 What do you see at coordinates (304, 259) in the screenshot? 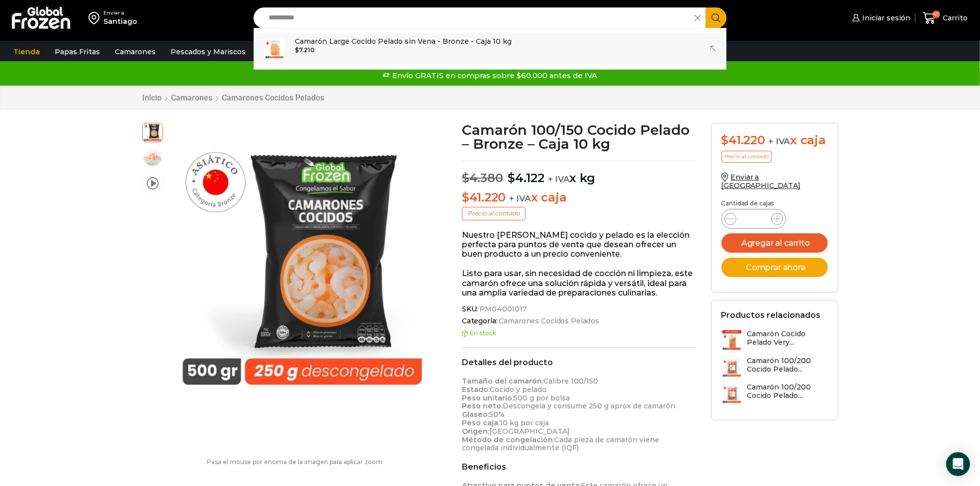
I see `img: Camarón 100/150 Cocido Pelado` at bounding box center [304, 259].